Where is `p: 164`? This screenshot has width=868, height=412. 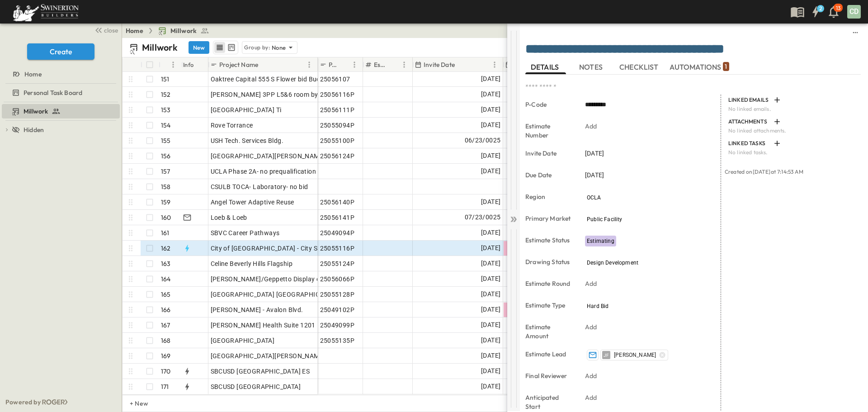 p: 164 is located at coordinates (166, 279).